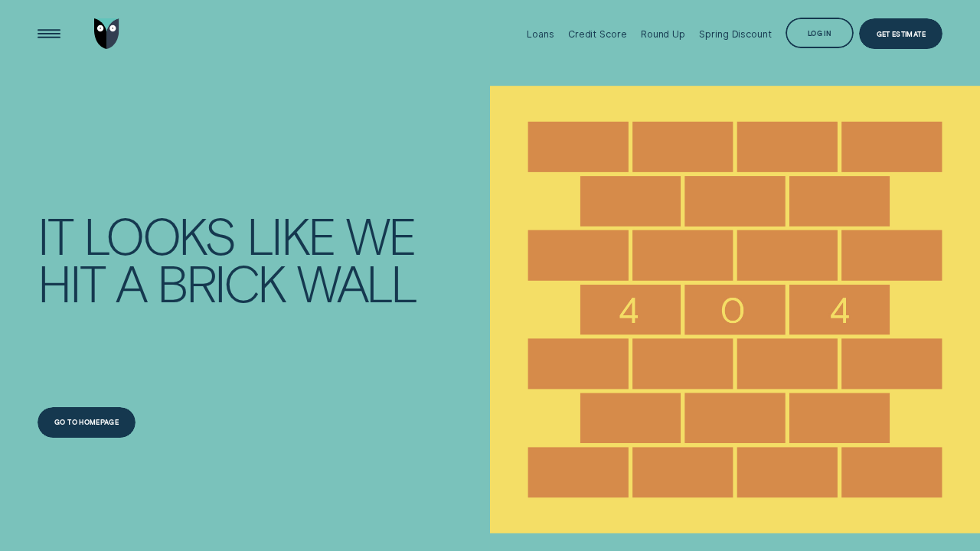 This screenshot has height=551, width=980. What do you see at coordinates (540, 34) in the screenshot?
I see `div: Loans` at bounding box center [540, 34].